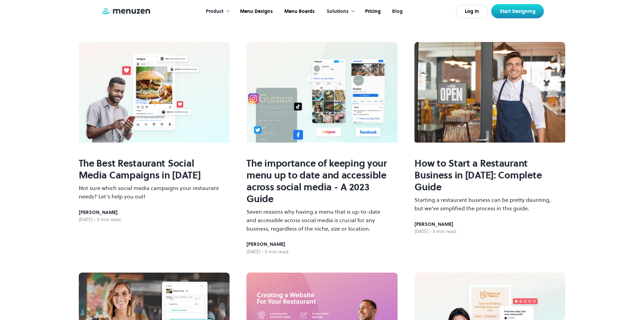  Describe the element at coordinates (322, 148) in the screenshot. I see `a: The importance of keeping your menu up to date and accessible across social media - A 2023 GuideS...` at that location.